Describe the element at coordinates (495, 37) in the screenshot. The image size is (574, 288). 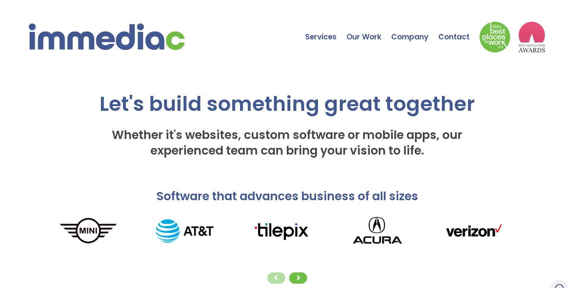
I see `img: Down` at that location.